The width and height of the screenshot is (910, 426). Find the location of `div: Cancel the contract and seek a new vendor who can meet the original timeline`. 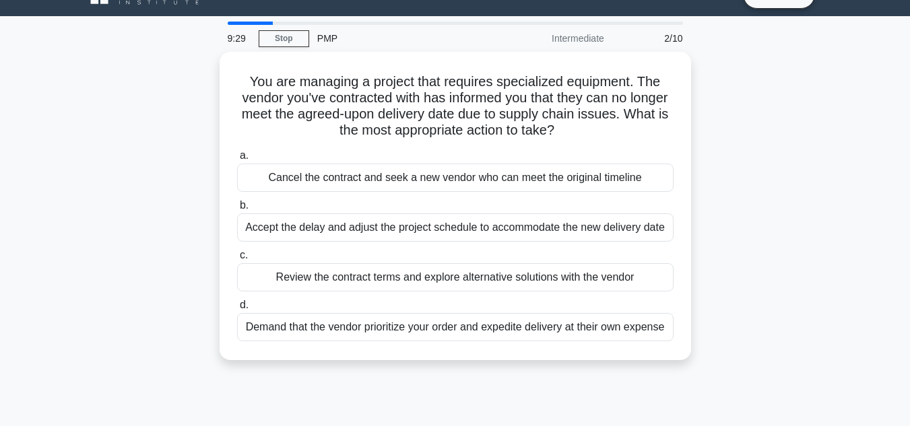

div: Cancel the contract and seek a new vendor who can meet the original timeline is located at coordinates (455, 178).